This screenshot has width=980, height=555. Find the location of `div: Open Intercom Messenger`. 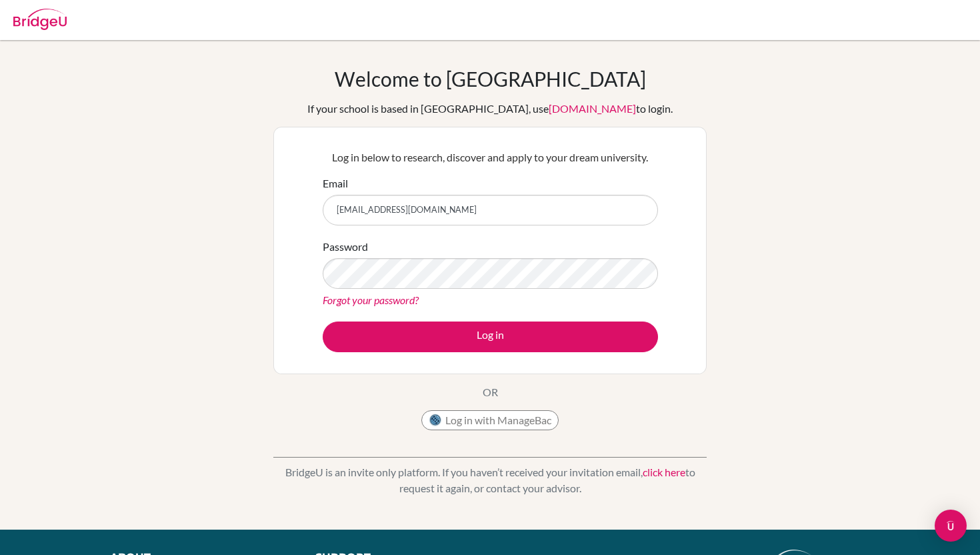

div: Open Intercom Messenger is located at coordinates (951, 526).